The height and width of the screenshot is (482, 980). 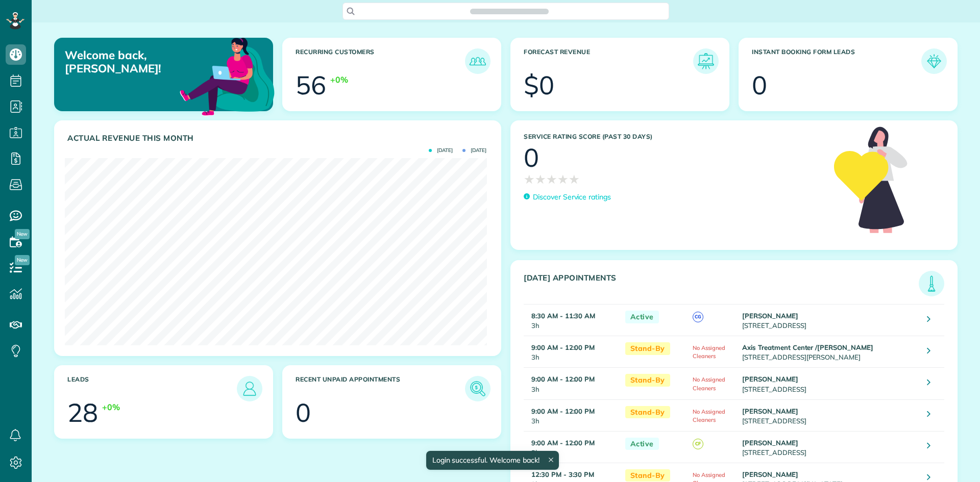 I want to click on span: CG, so click(x=698, y=317).